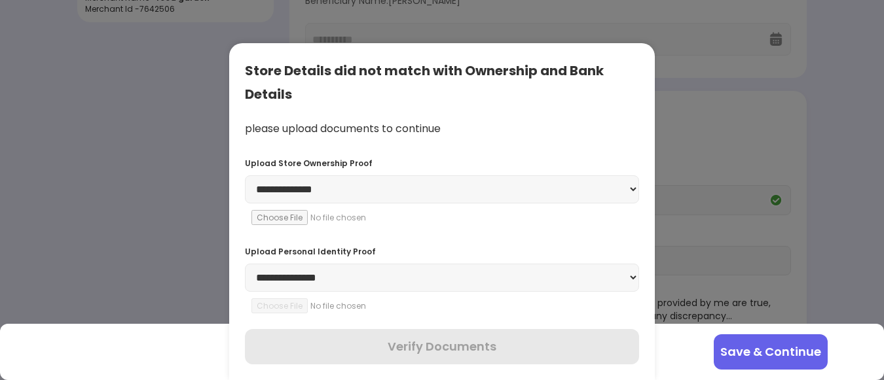 The image size is (884, 380). Describe the element at coordinates (770, 352) in the screenshot. I see `button: Save & Continue` at that location.